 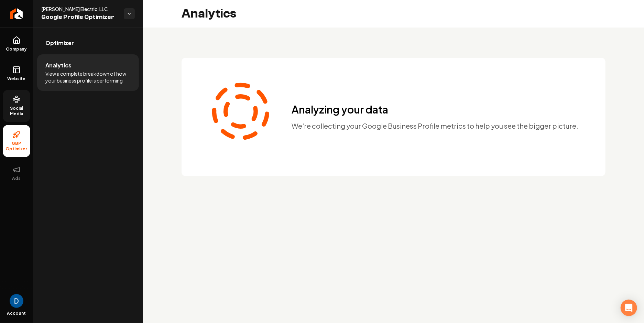 I want to click on span: Website, so click(x=17, y=79).